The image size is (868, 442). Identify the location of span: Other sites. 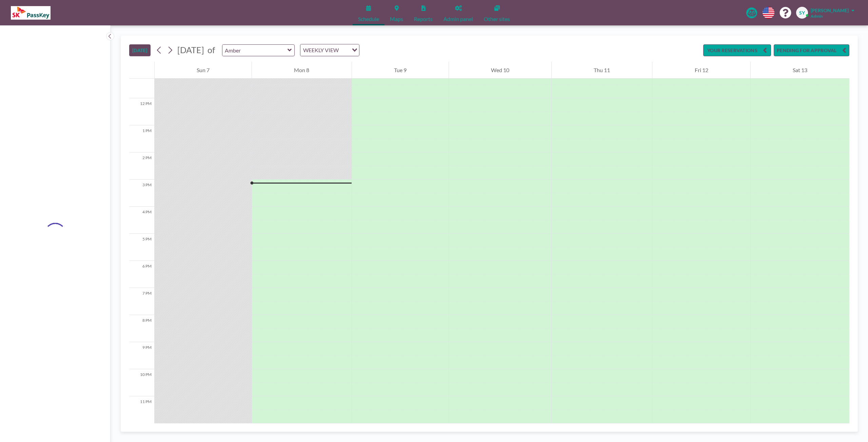
(496, 19).